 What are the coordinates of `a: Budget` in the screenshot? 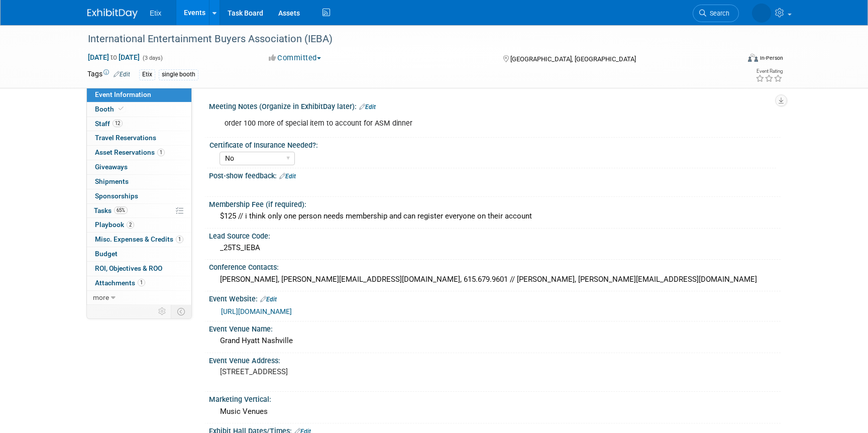 It's located at (139, 255).